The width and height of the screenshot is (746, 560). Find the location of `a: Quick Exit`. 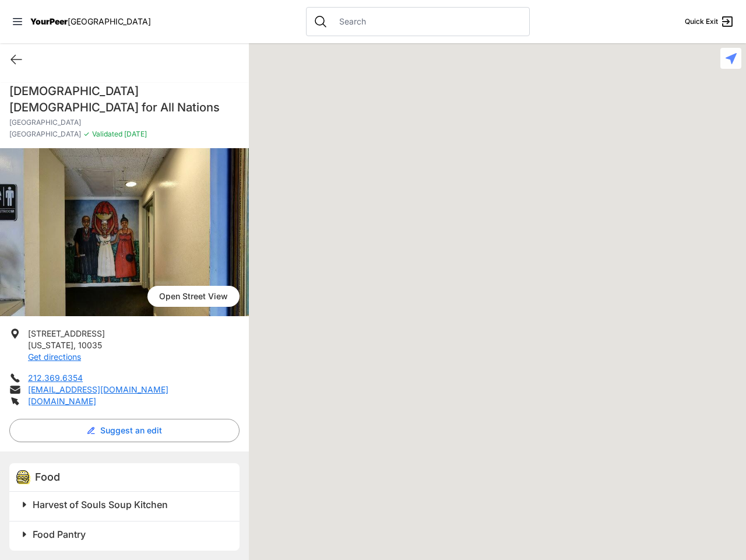

a: Quick Exit is located at coordinates (710, 21).